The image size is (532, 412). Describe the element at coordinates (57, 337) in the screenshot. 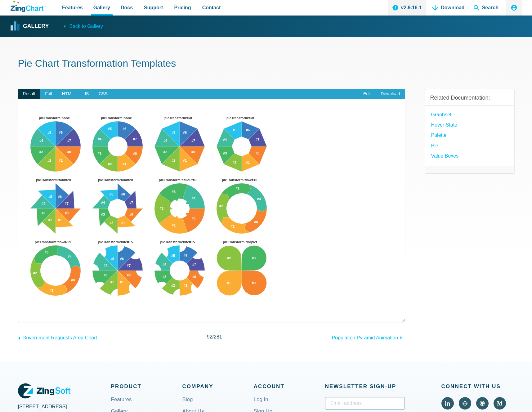

I see `a: Government Requests Area Chart` at that location.